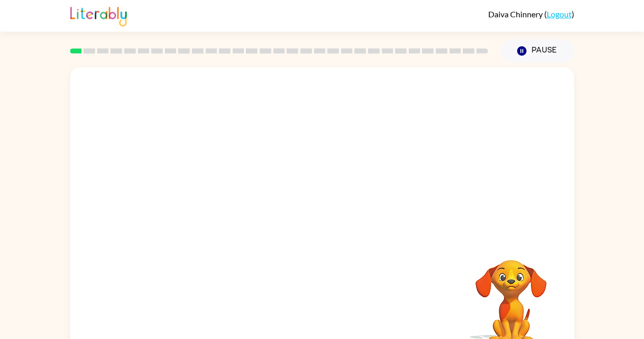 Image resolution: width=644 pixels, height=339 pixels. I want to click on button: Pause, so click(537, 51).